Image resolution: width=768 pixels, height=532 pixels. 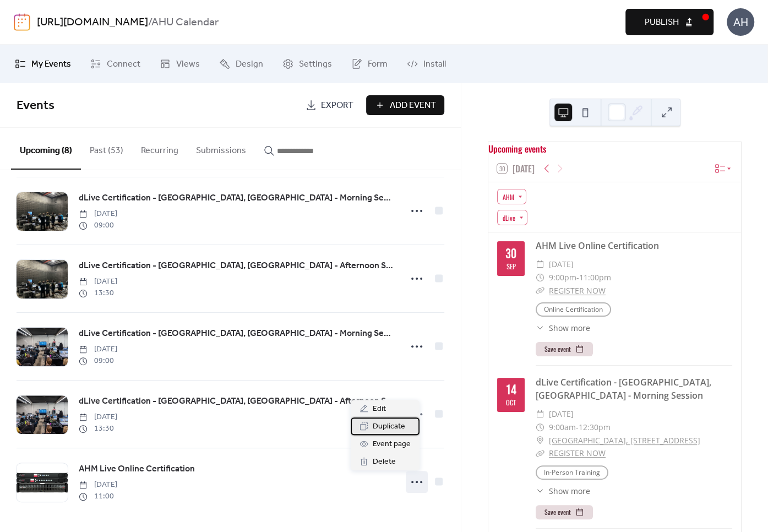 I want to click on a: Settings, so click(x=307, y=64).